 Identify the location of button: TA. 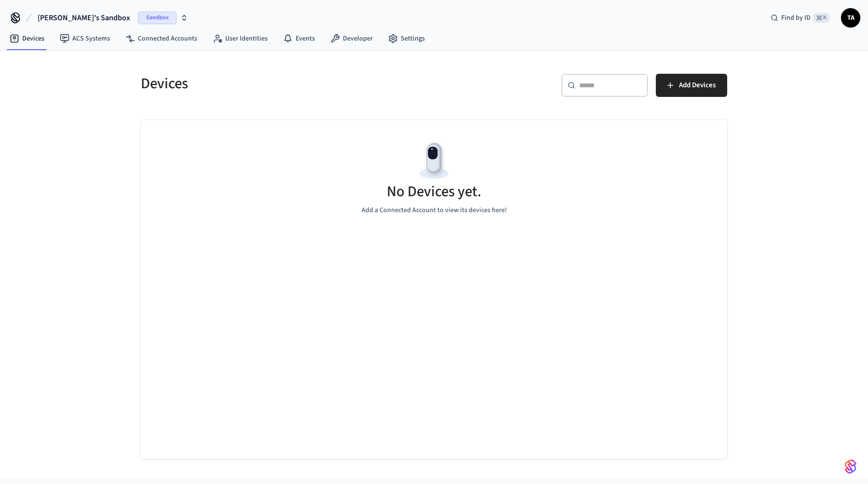
(851, 18).